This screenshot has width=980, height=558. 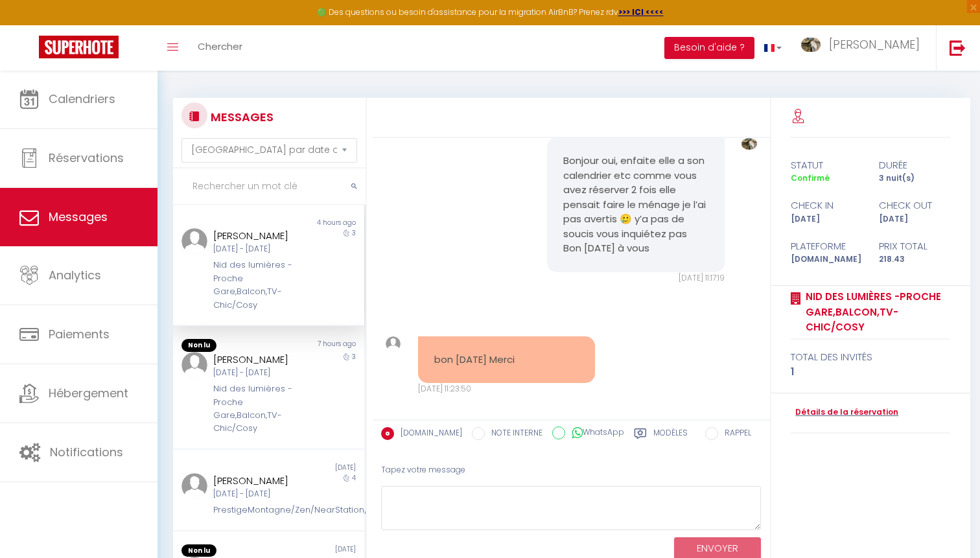 What do you see at coordinates (354, 478) in the screenshot?
I see `span: 4` at bounding box center [354, 478].